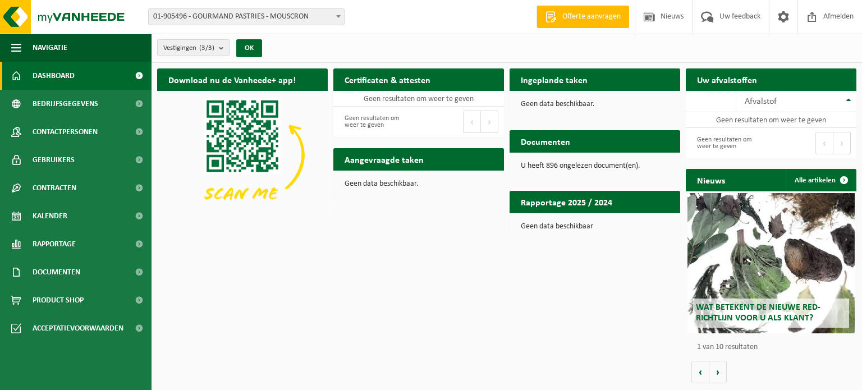 Image resolution: width=862 pixels, height=390 pixels. Describe the element at coordinates (546, 141) in the screenshot. I see `h2: Documenten` at that location.